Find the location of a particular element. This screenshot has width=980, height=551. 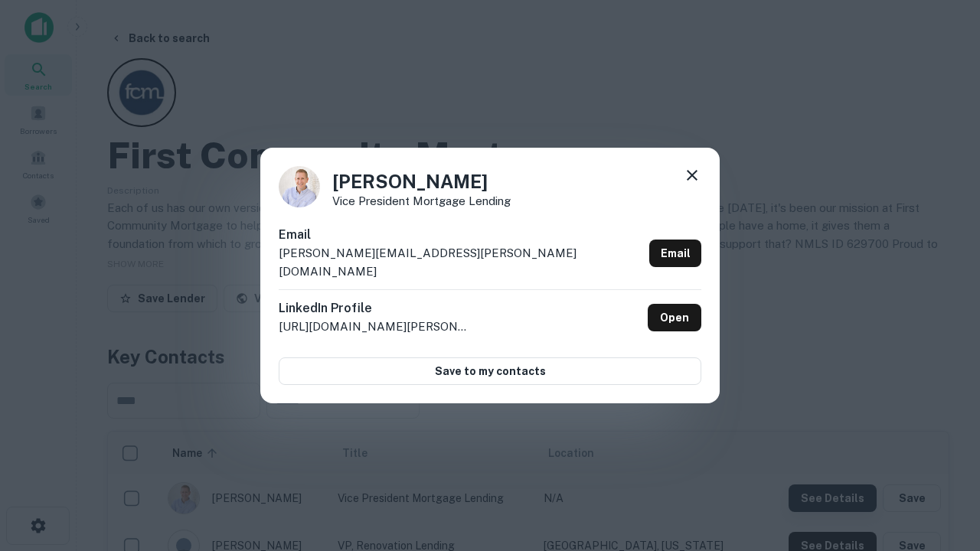

h6: Email is located at coordinates (461, 235).